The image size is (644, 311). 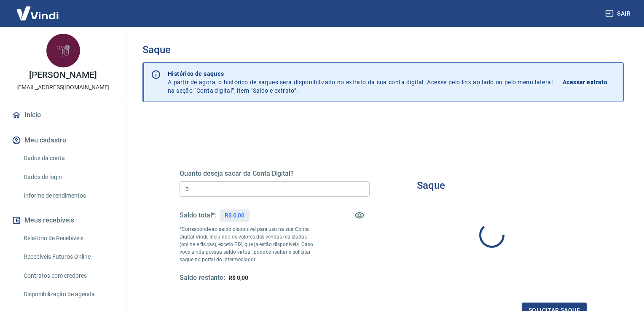 I want to click on img: Vindi, so click(x=38, y=13).